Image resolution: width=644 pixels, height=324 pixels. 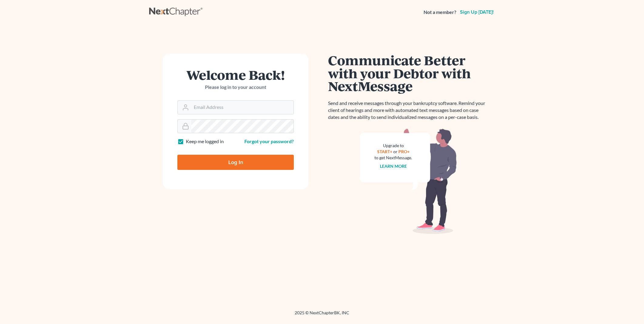 I want to click on label: Keep me logged in, so click(x=205, y=141).